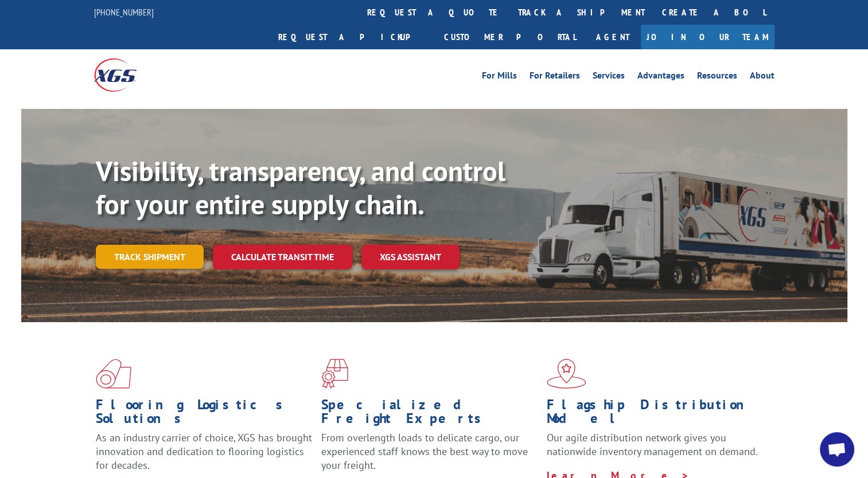 The width and height of the screenshot is (868, 478). What do you see at coordinates (717, 77) in the screenshot?
I see `a: Resources` at bounding box center [717, 77].